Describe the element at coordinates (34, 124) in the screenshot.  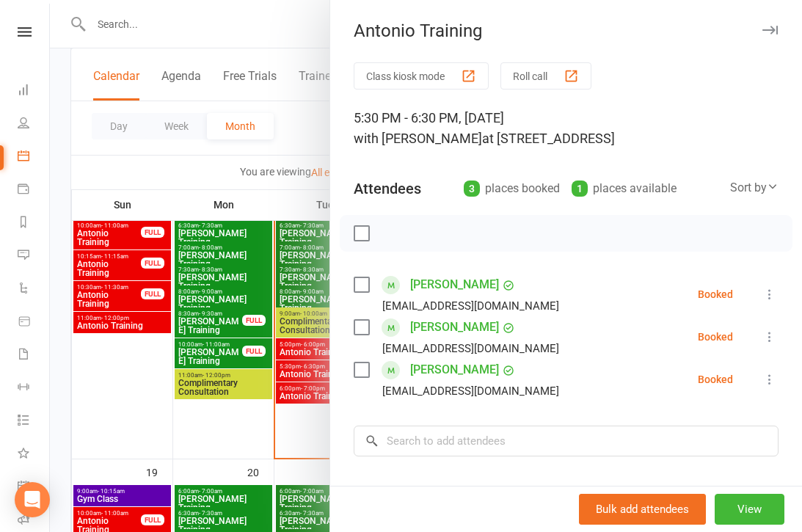
I see `a: People` at that location.